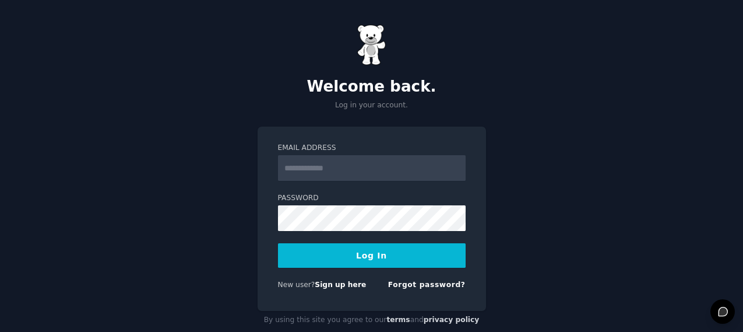 This screenshot has height=332, width=743. Describe the element at coordinates (372, 198) in the screenshot. I see `label: Password` at that location.